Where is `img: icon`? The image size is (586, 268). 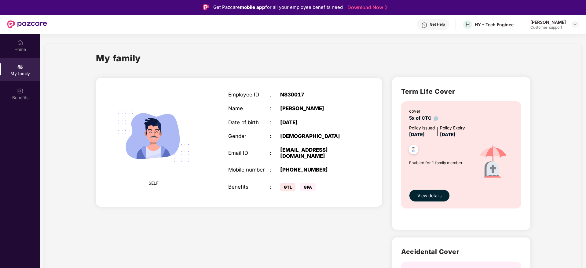 img: icon is located at coordinates (493, 162).